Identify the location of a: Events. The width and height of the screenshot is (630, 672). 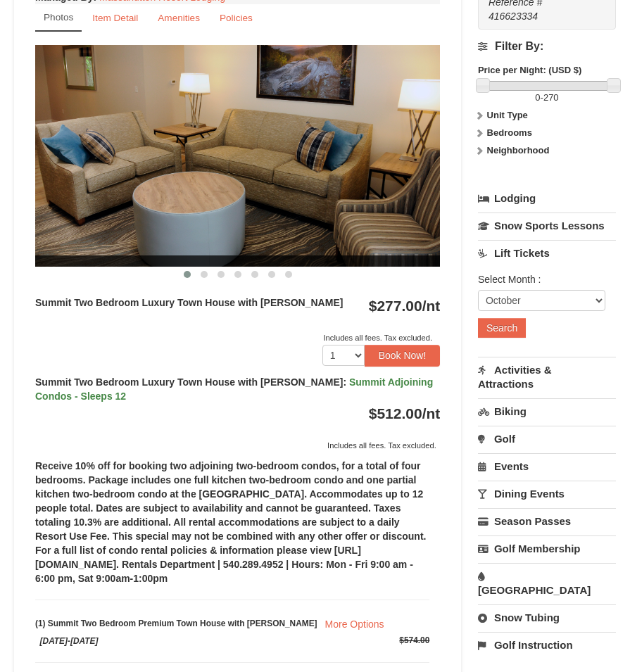
(547, 466).